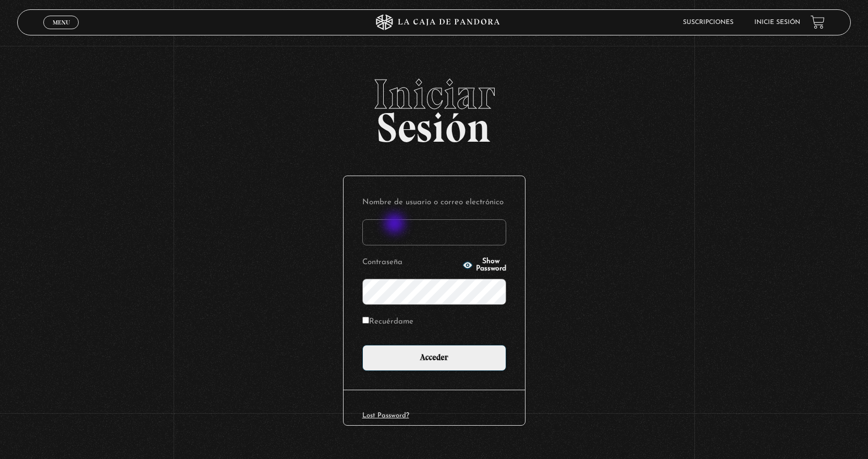 This screenshot has width=868, height=459. I want to click on label: Recuérdame, so click(388, 323).